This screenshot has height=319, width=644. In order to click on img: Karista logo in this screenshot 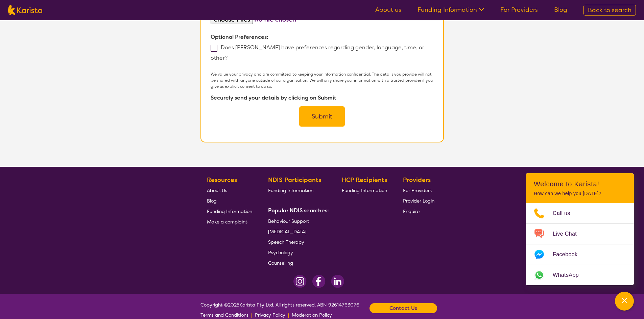, I will do `click(25, 10)`.